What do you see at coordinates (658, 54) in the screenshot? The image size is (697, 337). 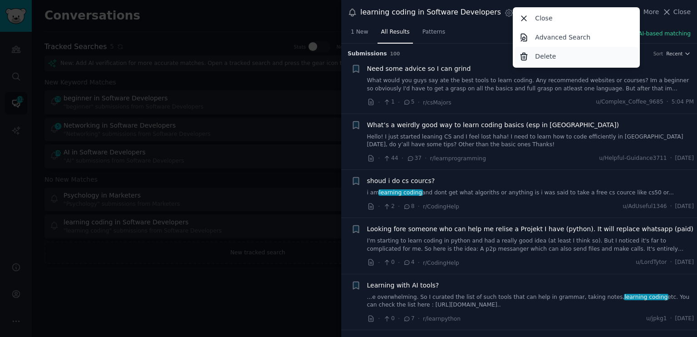 I see `div: Sort` at bounding box center [658, 54].